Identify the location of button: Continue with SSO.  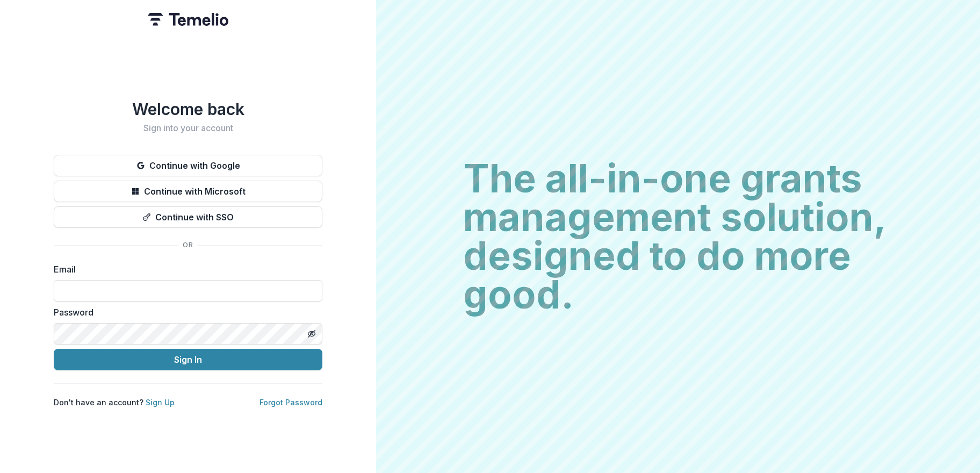
(189, 217).